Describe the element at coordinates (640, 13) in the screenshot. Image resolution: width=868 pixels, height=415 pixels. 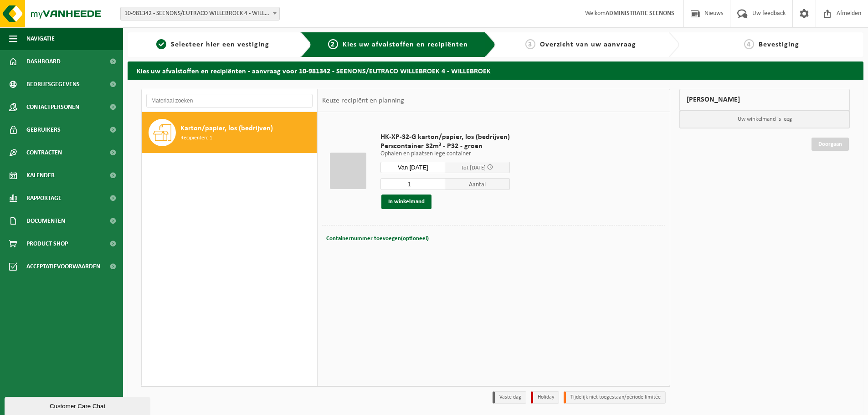
I see `strong: ADMINISTRATIE SEENONS` at that location.